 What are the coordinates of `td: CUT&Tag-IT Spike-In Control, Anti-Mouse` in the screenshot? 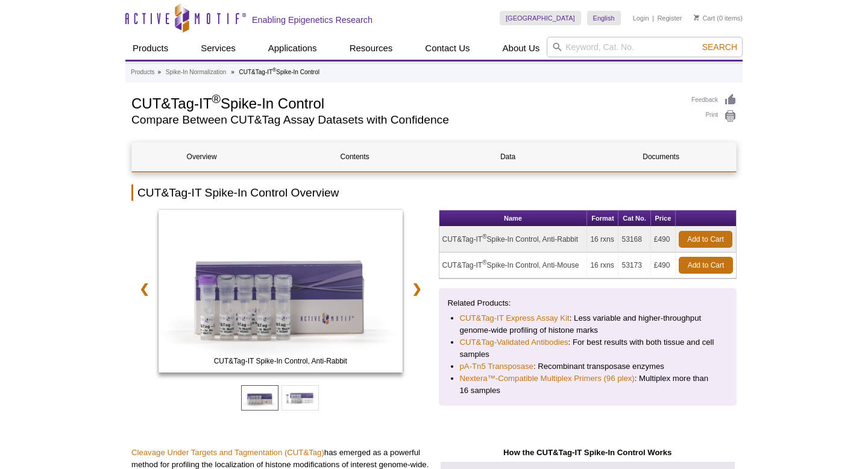 It's located at (513, 265).